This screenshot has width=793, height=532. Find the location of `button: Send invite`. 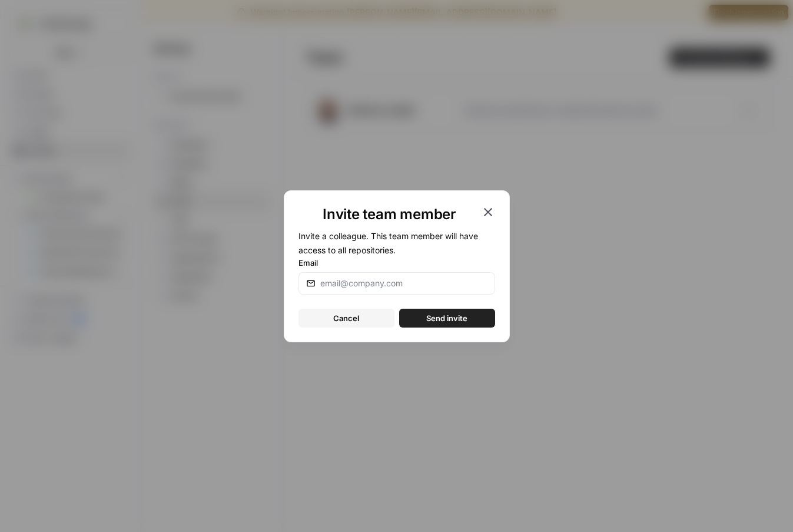

button: Send invite is located at coordinates (447, 318).